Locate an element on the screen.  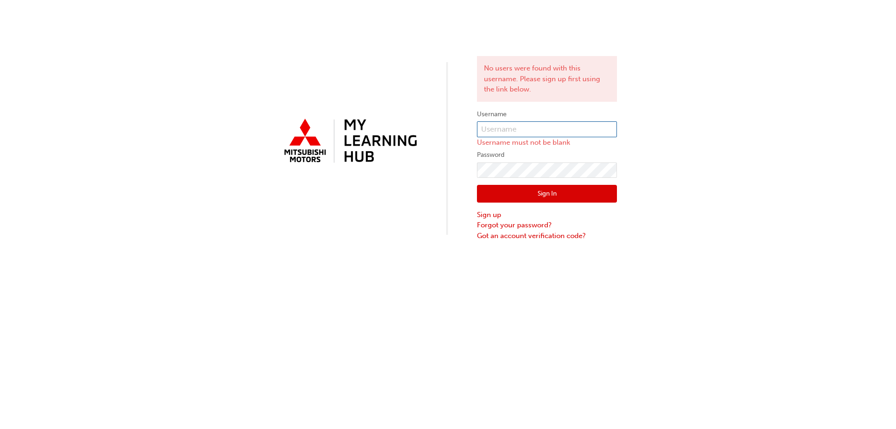
p: Username must not be blank is located at coordinates (547, 142).